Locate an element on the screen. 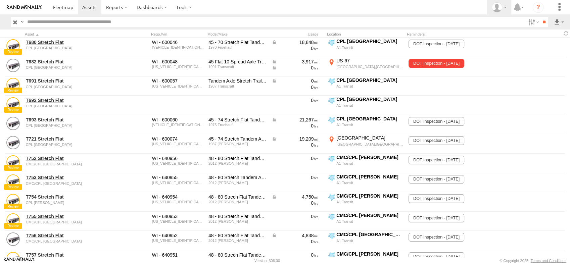 This screenshot has width=570, height=264. a: Visit our Website is located at coordinates (19, 261).